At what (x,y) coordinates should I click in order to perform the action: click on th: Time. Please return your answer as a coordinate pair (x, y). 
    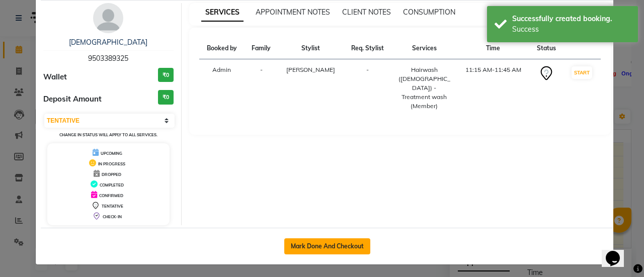
    Looking at the image, I should click on (493, 48).